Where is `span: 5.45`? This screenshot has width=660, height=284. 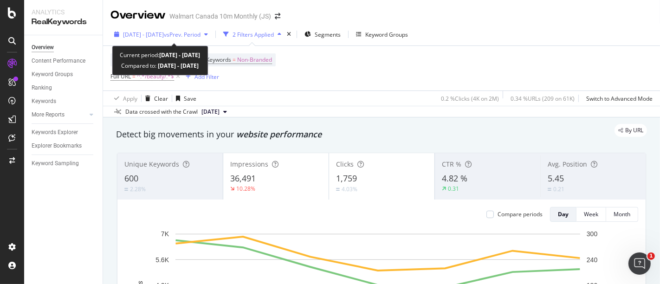
span: 5.45 is located at coordinates (556, 178).